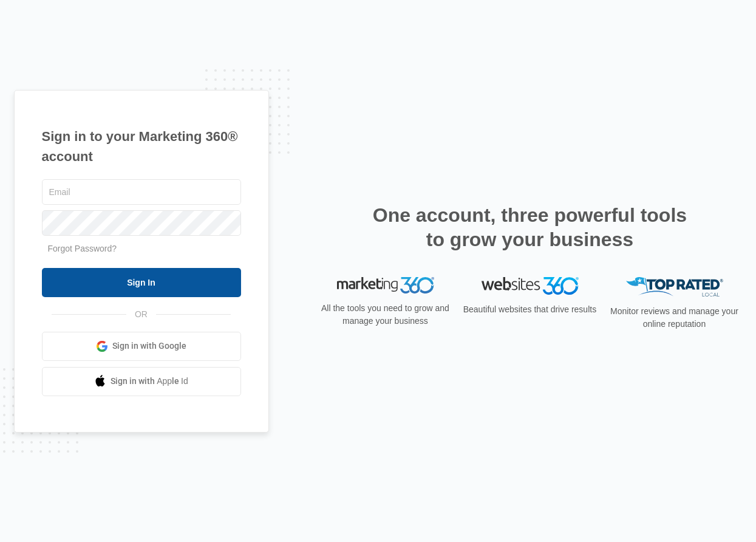 This screenshot has width=756, height=542. I want to click on input: Sign In, so click(141, 283).